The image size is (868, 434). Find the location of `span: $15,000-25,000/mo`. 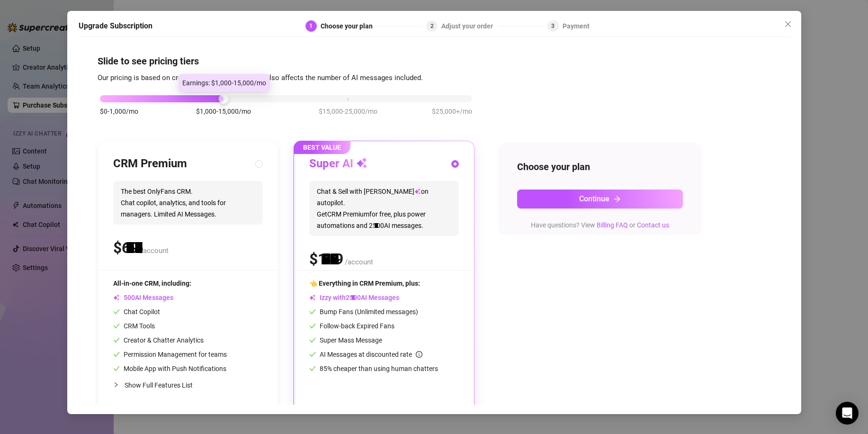

span: $15,000-25,000/mo is located at coordinates (348, 111).